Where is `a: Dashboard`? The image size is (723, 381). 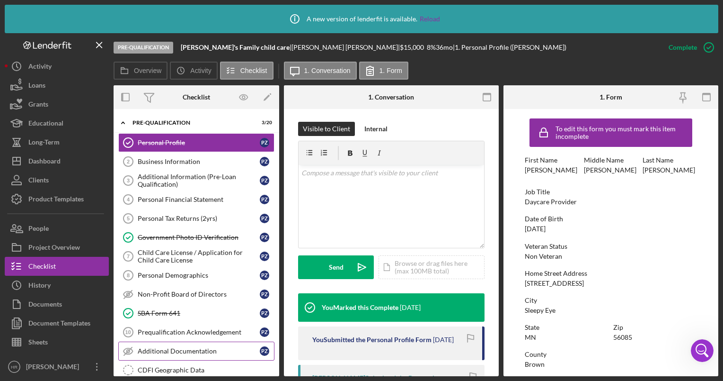 a: Dashboard is located at coordinates (57, 161).